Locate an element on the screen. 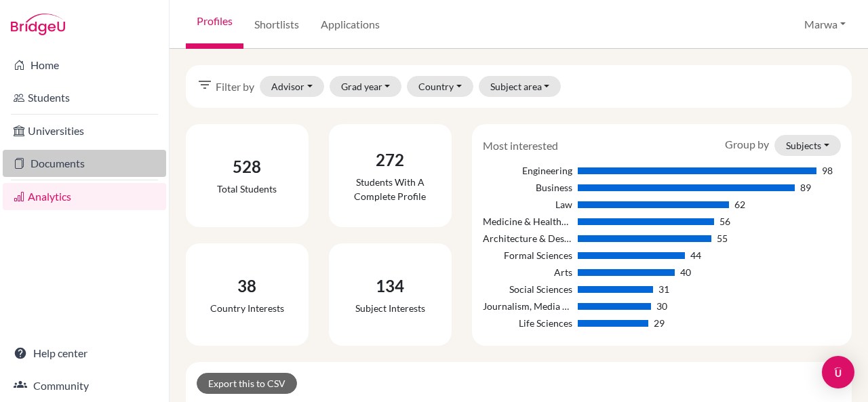 This screenshot has width=868, height=402. div: Total students is located at coordinates (247, 188).